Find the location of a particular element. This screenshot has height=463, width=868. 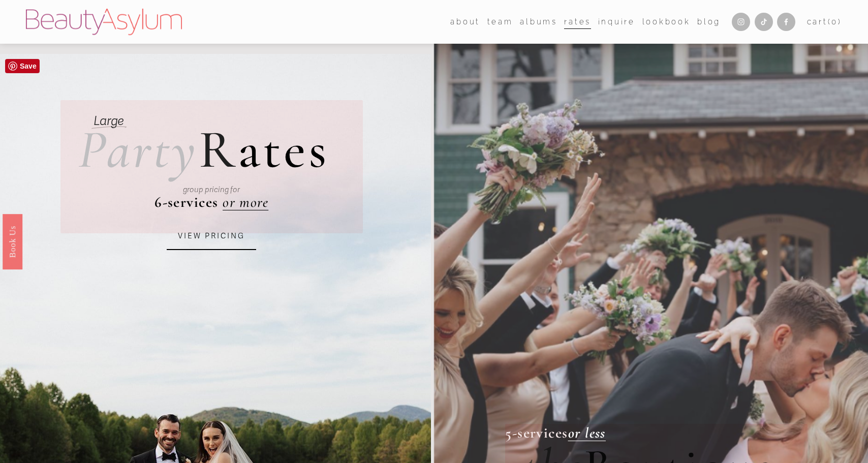

img: Beauty Asylum | Bridal Hair &amp; Makeup Charlotte &amp; Atlanta is located at coordinates (104, 22).